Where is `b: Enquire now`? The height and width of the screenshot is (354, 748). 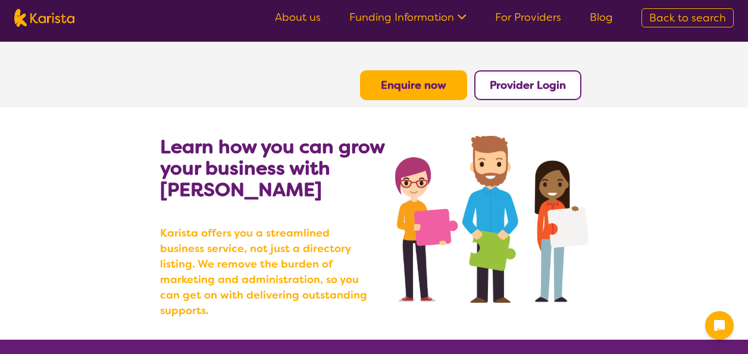
b: Enquire now is located at coordinates (414, 85).